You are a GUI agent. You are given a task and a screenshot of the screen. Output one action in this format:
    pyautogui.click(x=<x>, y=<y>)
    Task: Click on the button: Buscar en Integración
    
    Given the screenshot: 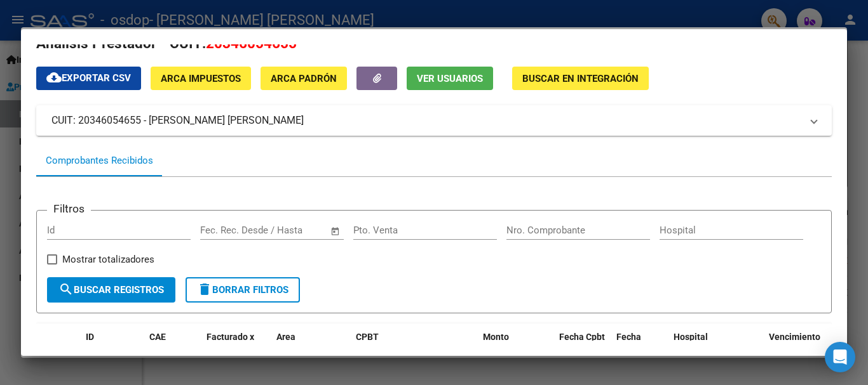 What is the action you would take?
    pyautogui.click(x=580, y=78)
    